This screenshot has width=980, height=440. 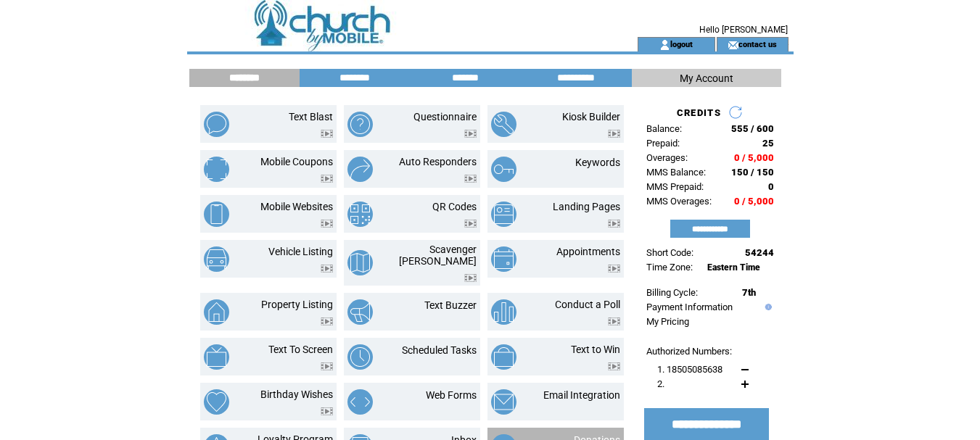 What do you see at coordinates (771, 186) in the screenshot?
I see `span: 0` at bounding box center [771, 186].